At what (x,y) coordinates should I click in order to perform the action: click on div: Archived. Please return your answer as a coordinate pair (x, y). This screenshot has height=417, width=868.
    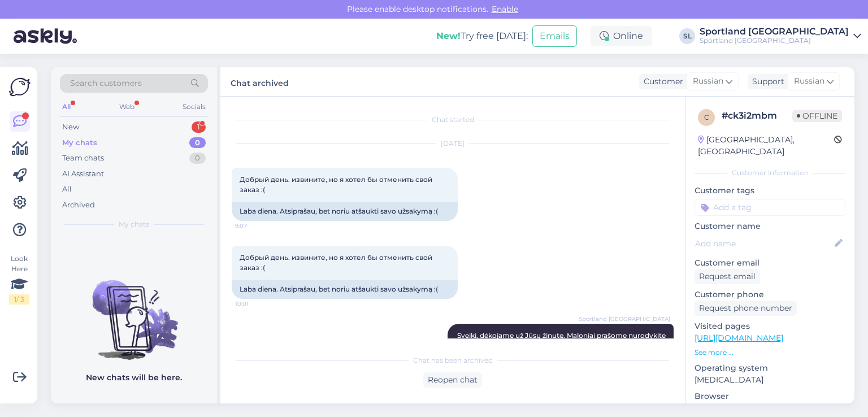
    Looking at the image, I should click on (78, 205).